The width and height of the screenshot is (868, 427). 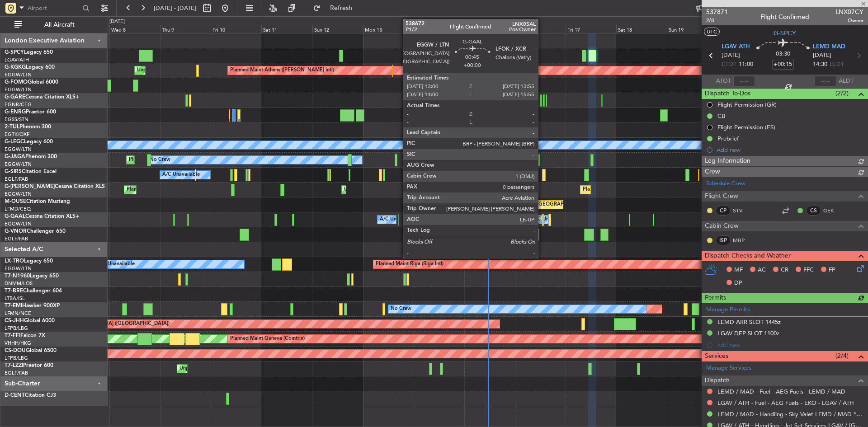 I want to click on span: DP, so click(x=739, y=283).